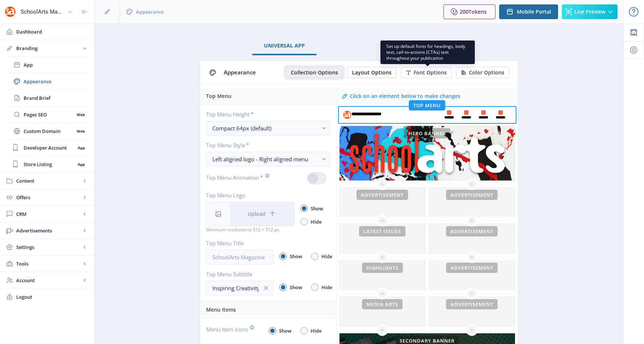 This screenshot has width=644, height=344. Describe the element at coordinates (47, 82) in the screenshot. I see `a: Appearance` at that location.